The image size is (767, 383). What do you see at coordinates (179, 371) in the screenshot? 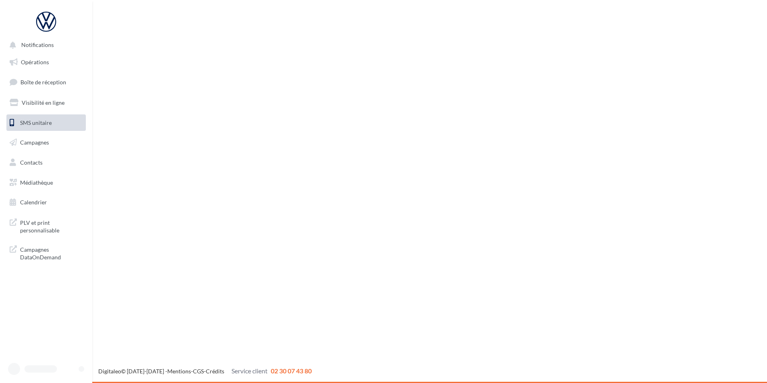
I see `a: Mentions` at bounding box center [179, 371].